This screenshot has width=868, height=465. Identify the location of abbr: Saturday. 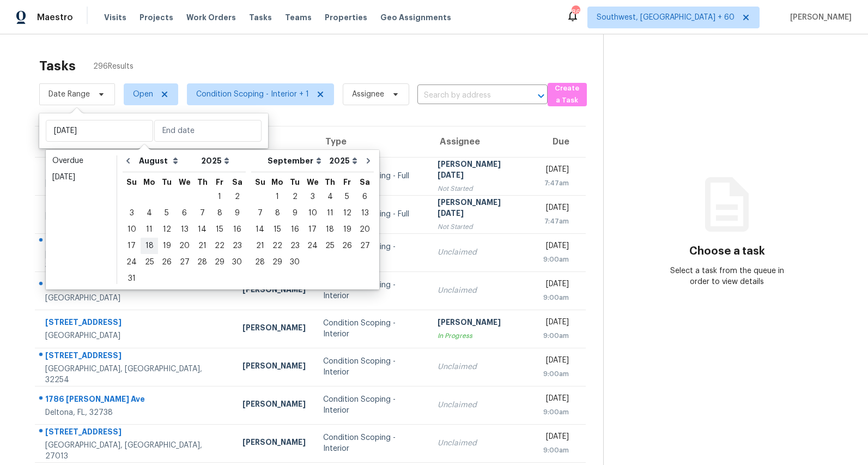
(365, 182).